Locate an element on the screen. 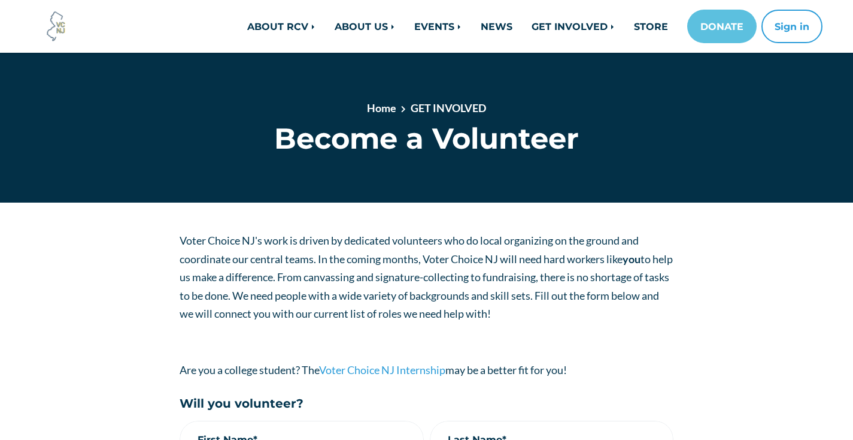 The width and height of the screenshot is (853, 440). a: Voter Choice NJ Internship is located at coordinates (382, 370).